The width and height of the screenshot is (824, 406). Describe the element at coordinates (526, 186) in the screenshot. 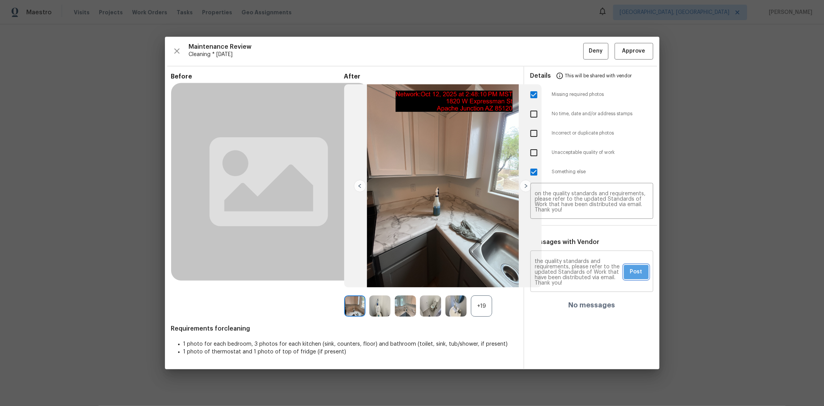

I see `img: right-chevron-button-url` at that location.